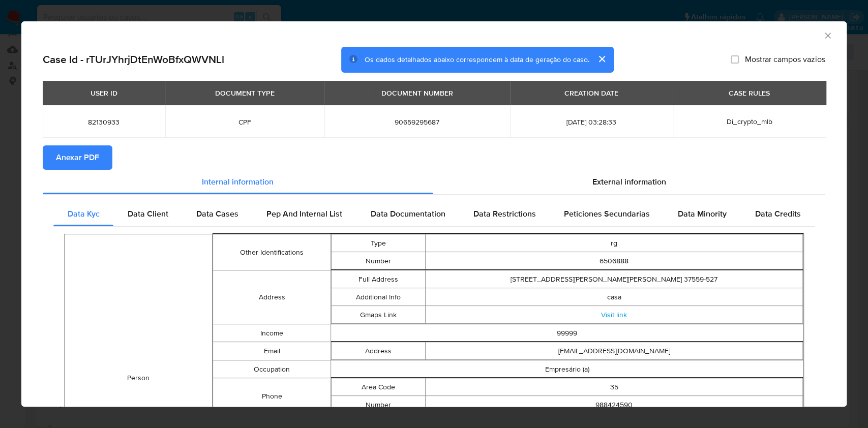 The height and width of the screenshot is (428, 868). What do you see at coordinates (271, 333) in the screenshot?
I see `td: Income` at bounding box center [271, 333].